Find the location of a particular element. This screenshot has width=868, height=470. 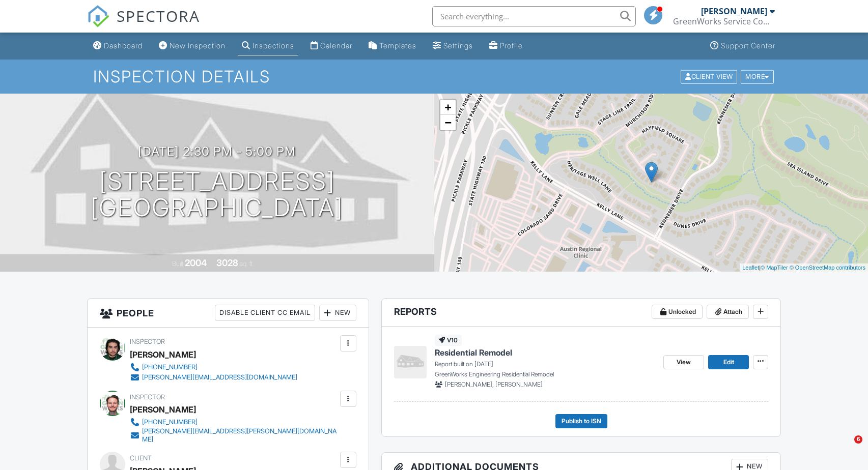

a: Templates is located at coordinates (393, 46).